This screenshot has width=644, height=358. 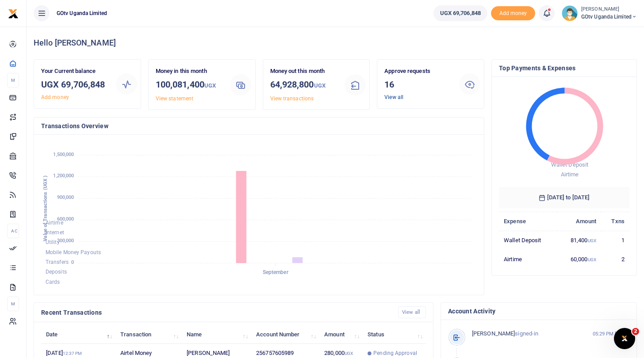 What do you see at coordinates (569, 165) in the screenshot?
I see `span: Wallet Deposit` at bounding box center [569, 165].